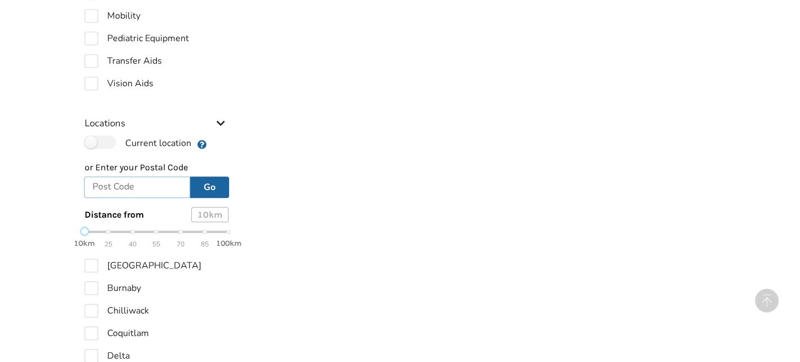  Describe the element at coordinates (210, 214) in the screenshot. I see `div: 10 km` at that location.